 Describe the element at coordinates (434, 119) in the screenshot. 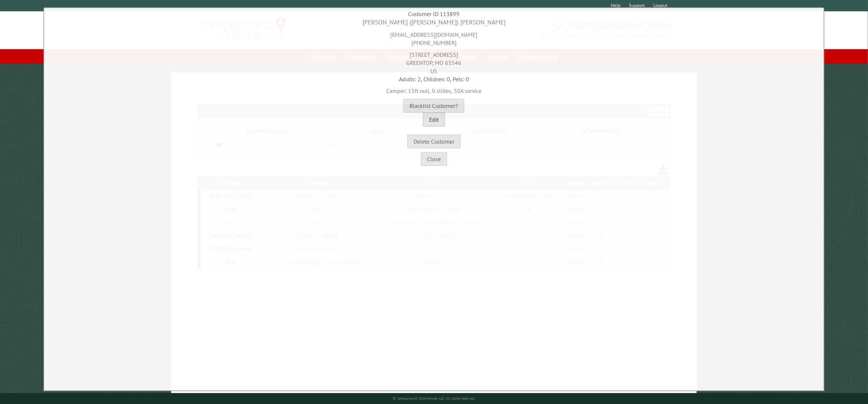

I see `button: Edit` at that location.